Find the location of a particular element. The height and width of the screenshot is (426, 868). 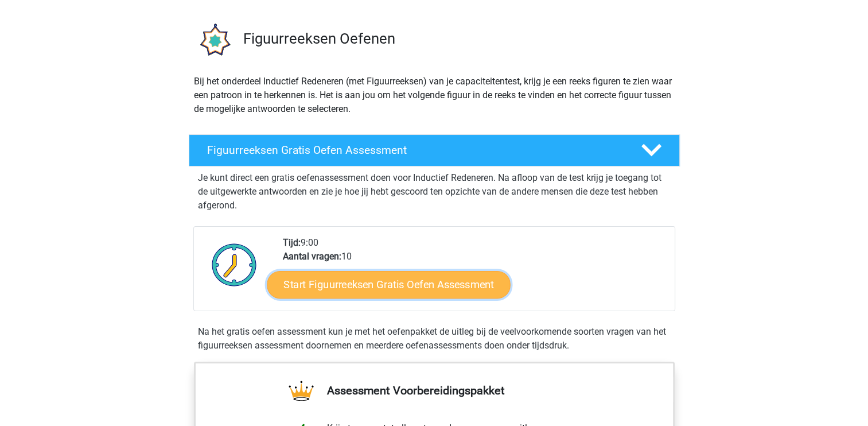

div: Na het gratis oefen assessment kun je met het oefenpakket de uitleg bij de veelvoorkomende soorte... is located at coordinates (434, 339).